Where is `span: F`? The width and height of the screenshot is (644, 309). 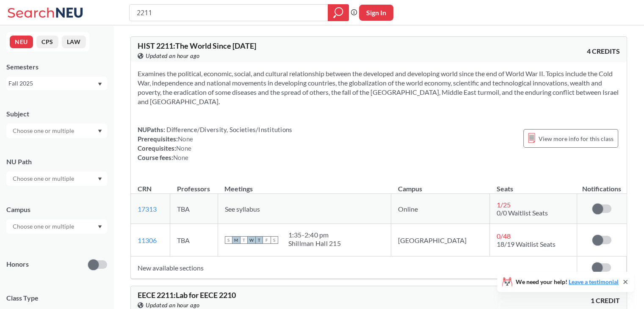 span: F is located at coordinates (267, 240).